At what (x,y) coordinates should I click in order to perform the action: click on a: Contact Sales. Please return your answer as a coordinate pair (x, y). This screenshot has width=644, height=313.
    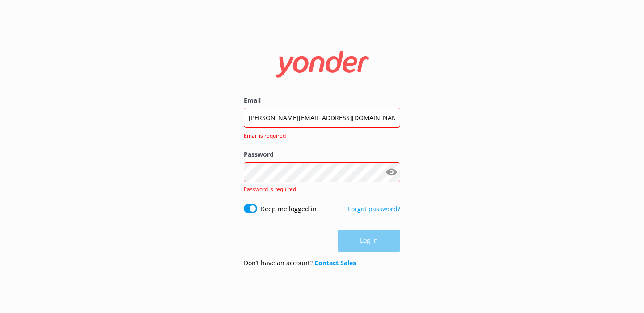
    Looking at the image, I should click on (335, 263).